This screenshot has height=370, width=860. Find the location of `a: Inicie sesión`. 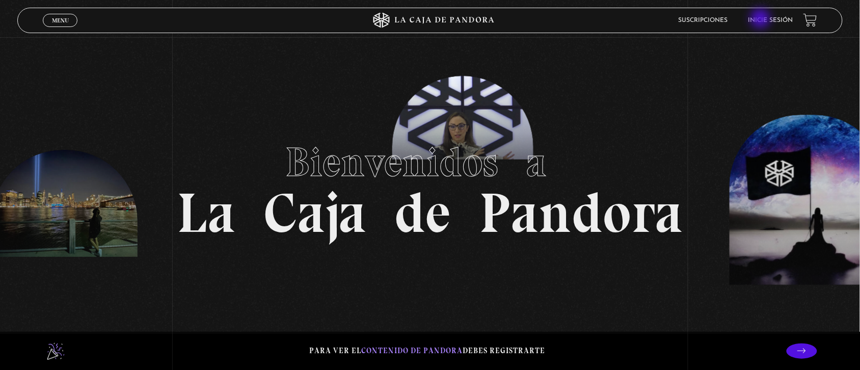

a: Inicie sesión is located at coordinates (771, 20).